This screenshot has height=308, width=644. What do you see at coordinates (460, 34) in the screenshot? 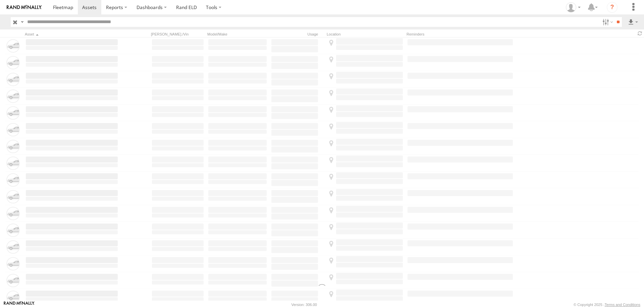
I see `div: Reminders` at bounding box center [460, 34].